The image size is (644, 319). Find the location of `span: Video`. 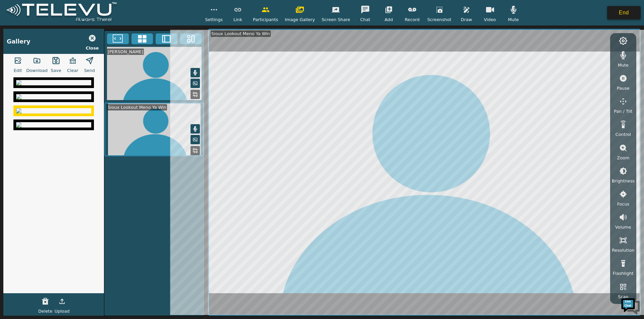

span: Video is located at coordinates (490, 19).